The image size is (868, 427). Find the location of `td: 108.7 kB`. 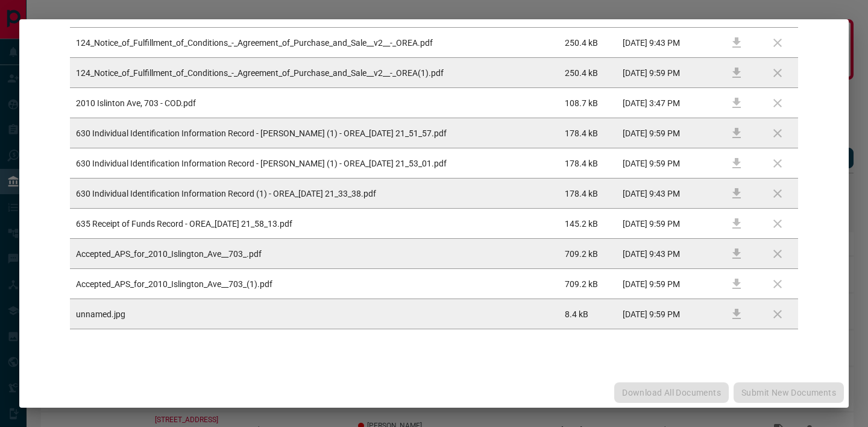

td: 108.7 kB is located at coordinates (588, 103).